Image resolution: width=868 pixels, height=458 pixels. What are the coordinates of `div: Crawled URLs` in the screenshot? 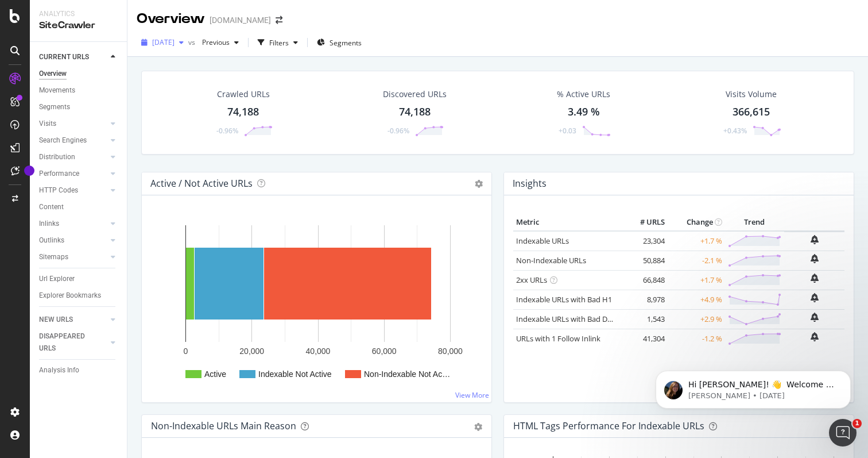 It's located at (244, 94).